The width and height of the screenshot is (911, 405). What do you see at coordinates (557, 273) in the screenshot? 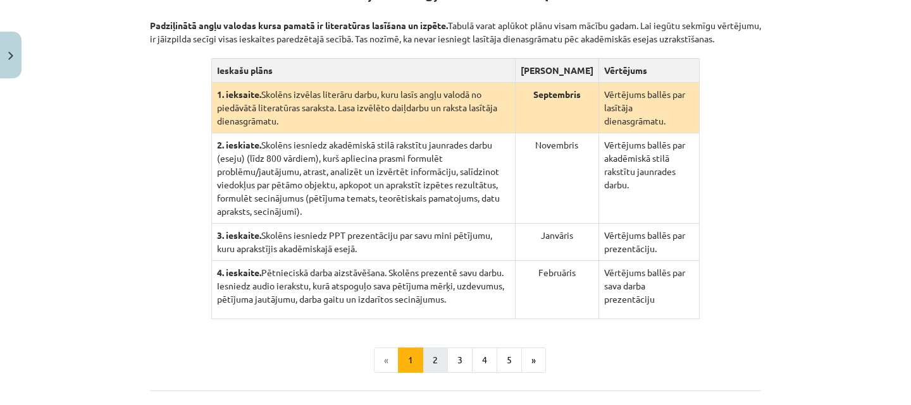
I see `p: Februāris` at bounding box center [557, 273].